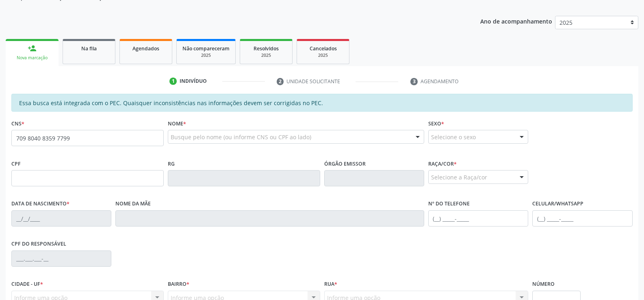 Image resolution: width=644 pixels, height=300 pixels. I want to click on span: Não compareceram, so click(206, 49).